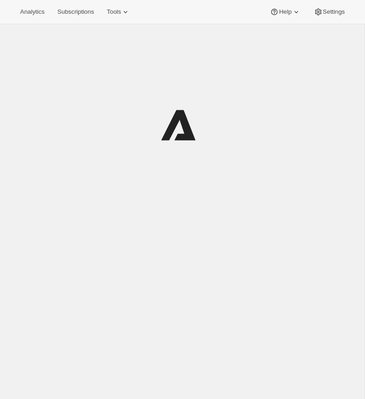 Image resolution: width=365 pixels, height=399 pixels. I want to click on span: Help, so click(285, 12).